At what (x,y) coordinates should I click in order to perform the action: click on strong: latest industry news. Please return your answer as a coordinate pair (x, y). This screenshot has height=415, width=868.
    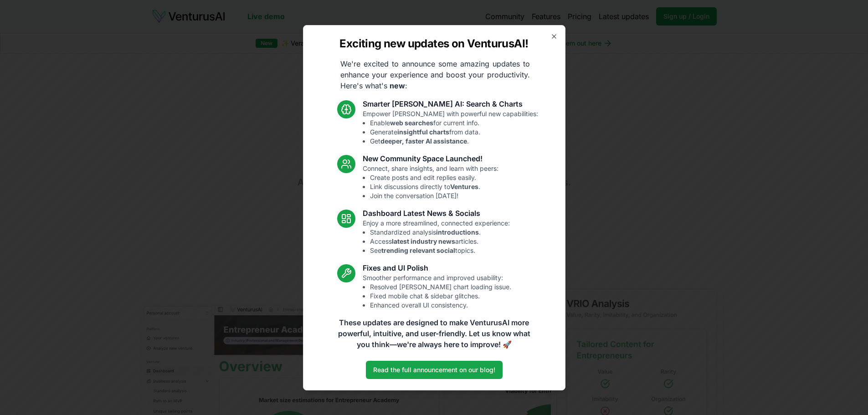
    Looking at the image, I should click on (423, 241).